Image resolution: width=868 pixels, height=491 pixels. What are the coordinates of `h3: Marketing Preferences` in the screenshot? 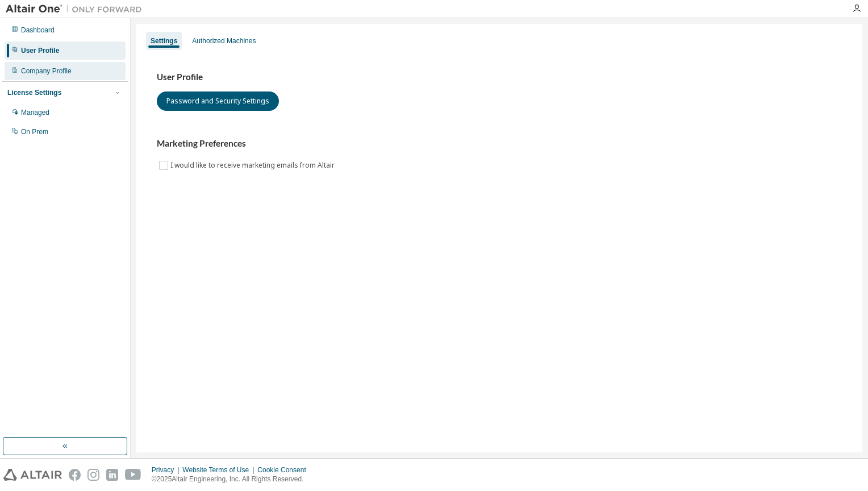 It's located at (499, 144).